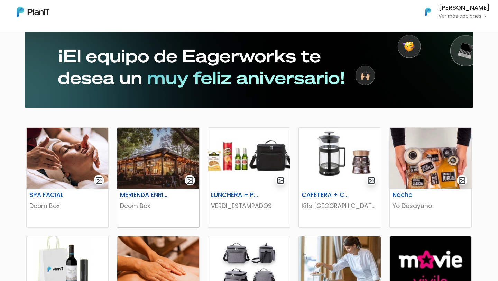 Image resolution: width=498 pixels, height=281 pixels. Describe the element at coordinates (416, 195) in the screenshot. I see `h6: Nacha` at that location.